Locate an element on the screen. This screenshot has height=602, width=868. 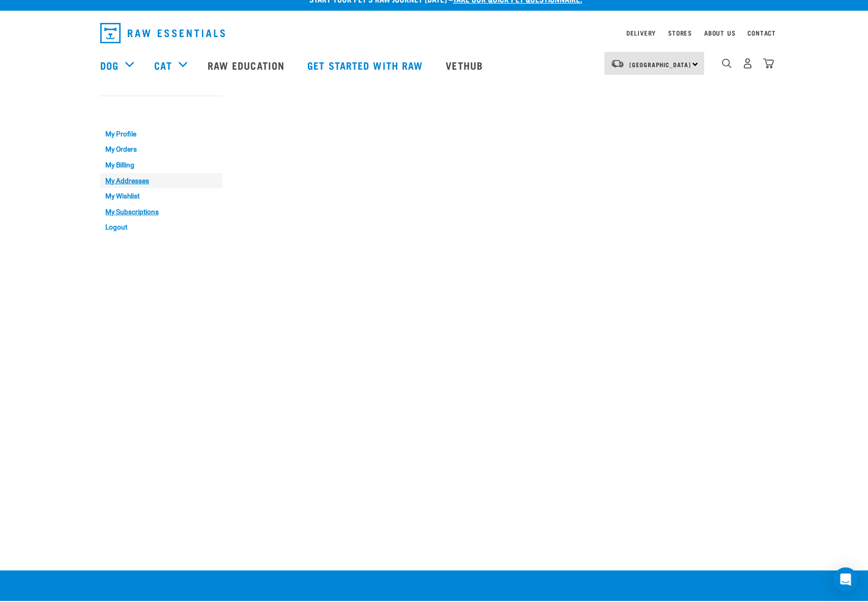
a: My Addresses is located at coordinates (161, 181).